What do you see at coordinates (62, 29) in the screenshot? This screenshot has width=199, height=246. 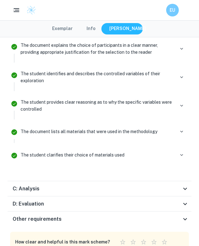 I see `button: Exemplar` at bounding box center [62, 29].